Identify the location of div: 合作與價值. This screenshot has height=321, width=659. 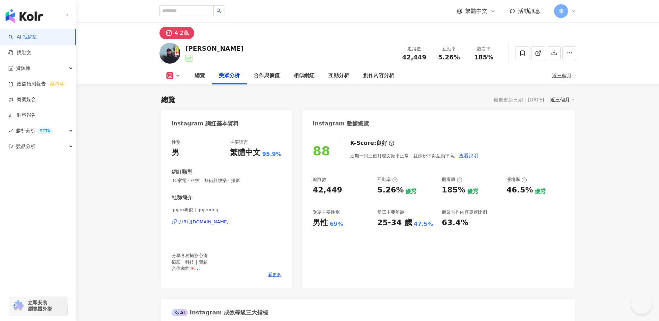
(267, 76).